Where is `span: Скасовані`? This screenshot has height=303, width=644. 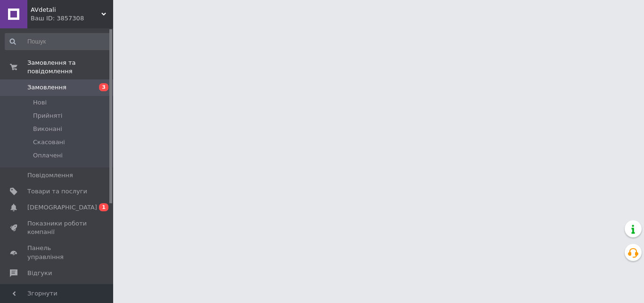
span: Скасовані is located at coordinates (49, 142).